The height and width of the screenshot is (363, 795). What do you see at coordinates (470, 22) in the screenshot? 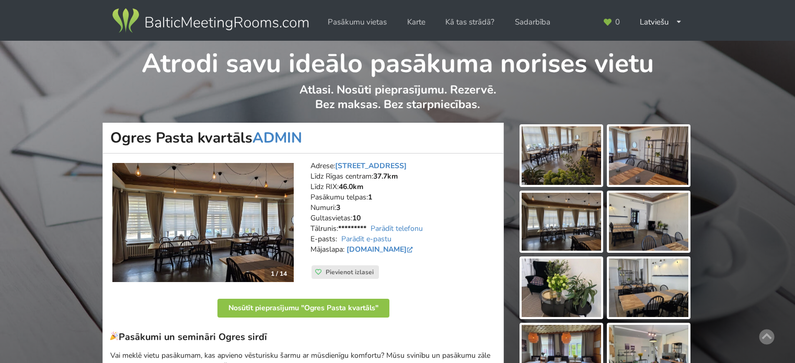
I see `a: Kā tas strādā?` at bounding box center [470, 22].